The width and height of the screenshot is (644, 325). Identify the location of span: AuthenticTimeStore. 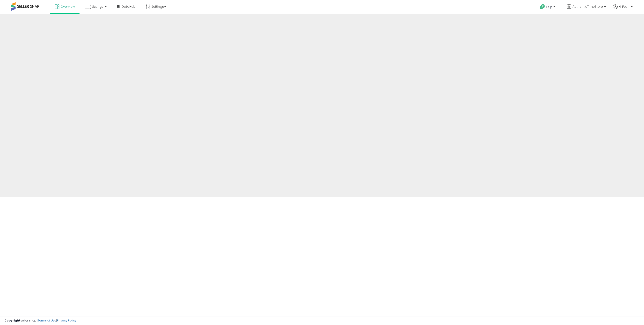
(588, 7).